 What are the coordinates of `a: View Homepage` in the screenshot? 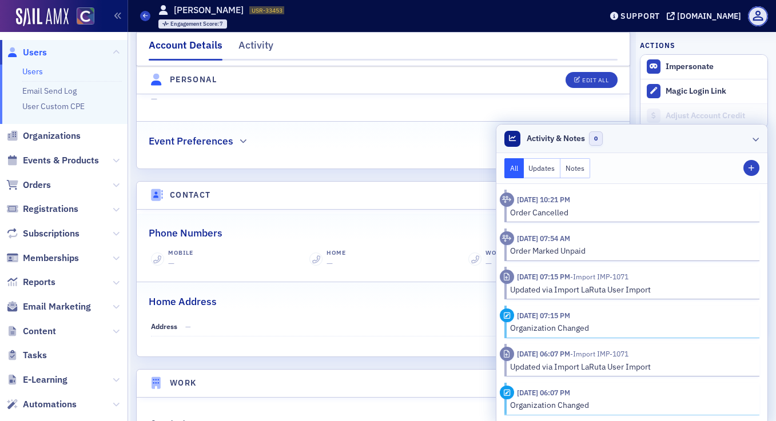 It's located at (81, 17).